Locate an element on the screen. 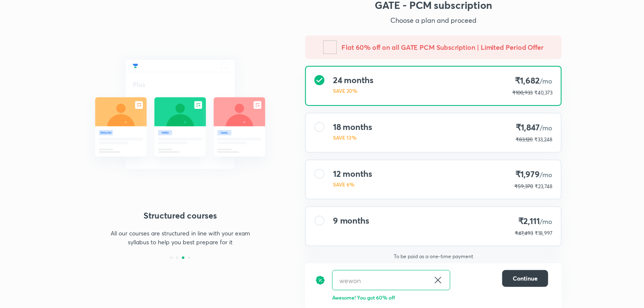 The height and width of the screenshot is (308, 644). span: ₹40,373 is located at coordinates (543, 93).